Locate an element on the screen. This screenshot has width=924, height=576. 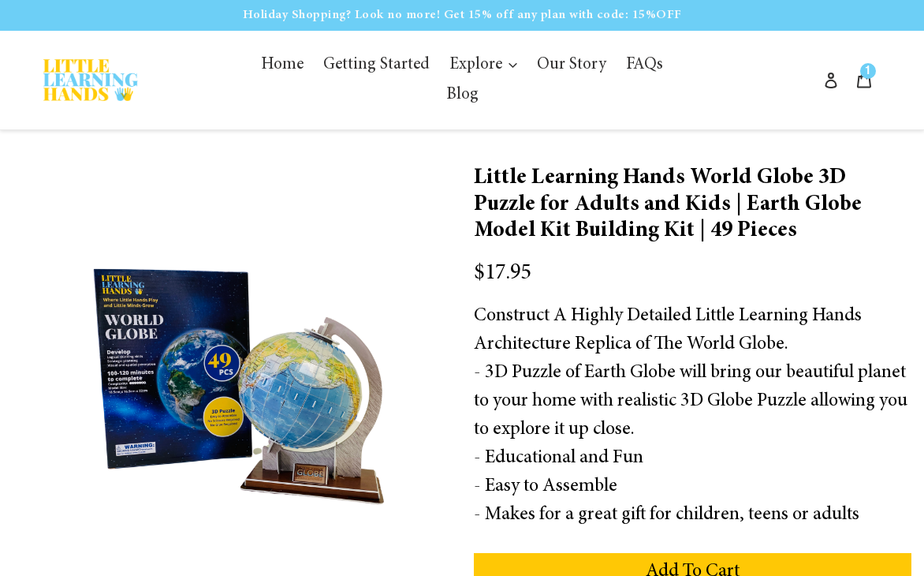
p: Holiday Shopping? Look no more! Get 15% off any plan with code: 15%OFF is located at coordinates (462, 15).